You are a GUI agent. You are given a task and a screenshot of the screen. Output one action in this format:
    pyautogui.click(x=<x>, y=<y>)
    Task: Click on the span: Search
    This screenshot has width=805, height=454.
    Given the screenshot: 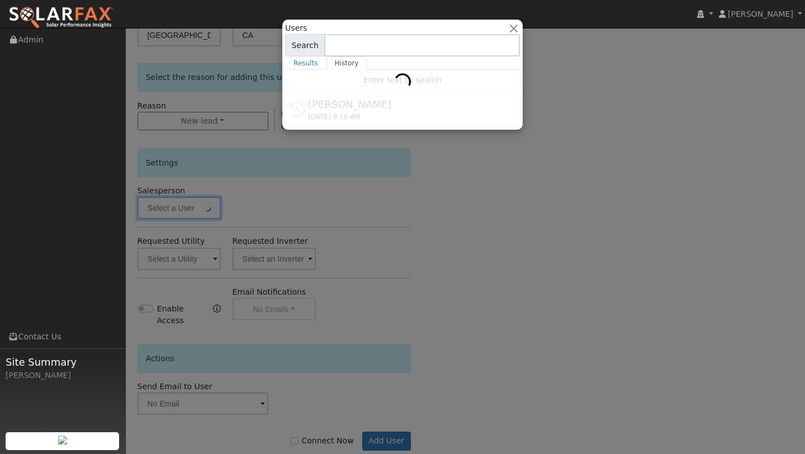 What is the action you would take?
    pyautogui.click(x=305, y=45)
    